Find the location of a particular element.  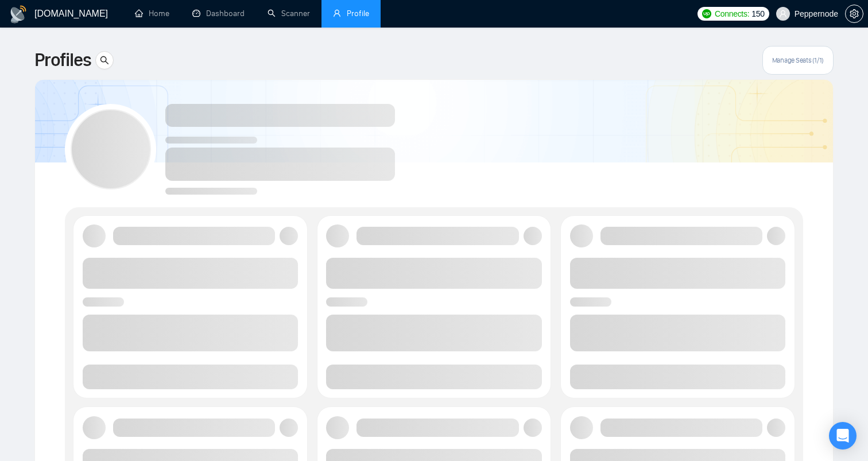

a: homeHome is located at coordinates (152, 14).